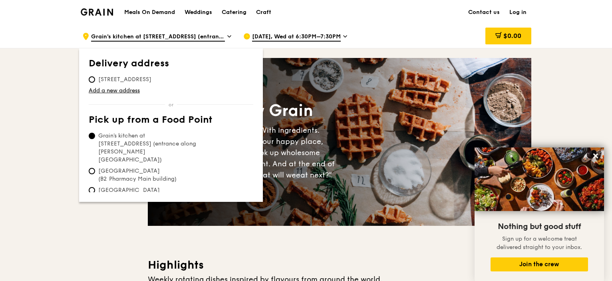 Image resolution: width=612 pixels, height=281 pixels. Describe the element at coordinates (314, 175) in the screenshot. I see `span: eat next?”` at that location.